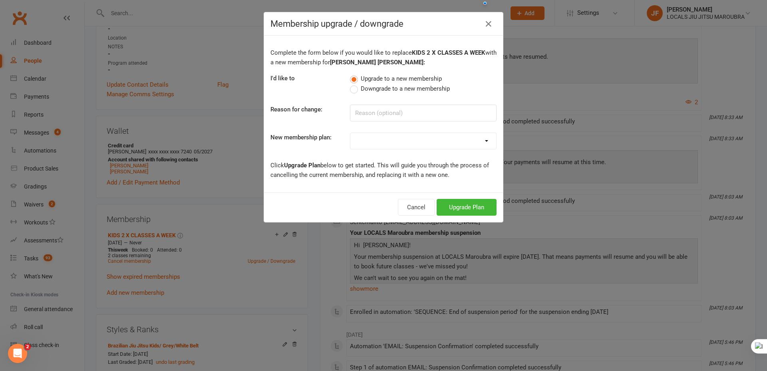 Image resolution: width=767 pixels, height=371 pixels. I want to click on p: Click below to get started. This will guide you through the process of cancelling the current mem..., so click(384, 170).